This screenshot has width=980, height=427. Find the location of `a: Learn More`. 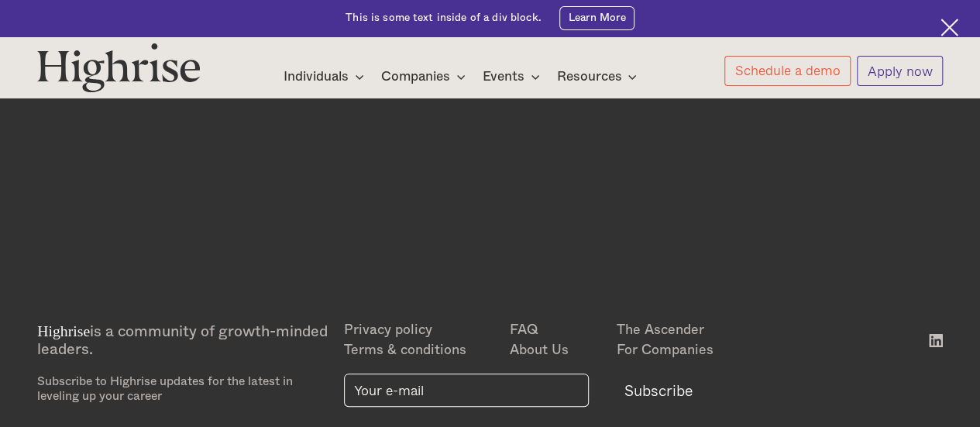

a: Learn More is located at coordinates (596, 18).